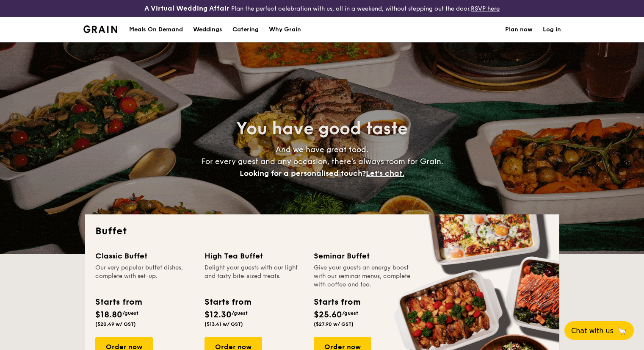 The width and height of the screenshot is (644, 350). Describe the element at coordinates (100, 29) in the screenshot. I see `img: Grain` at that location.